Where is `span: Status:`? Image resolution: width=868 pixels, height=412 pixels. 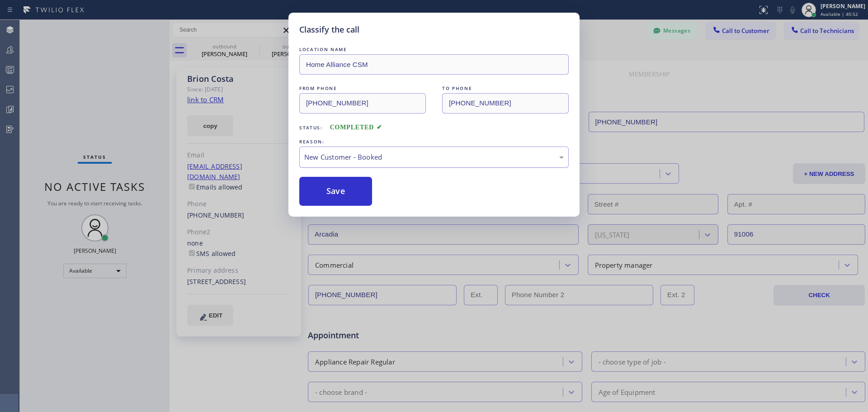
span: Status: is located at coordinates (311, 127).